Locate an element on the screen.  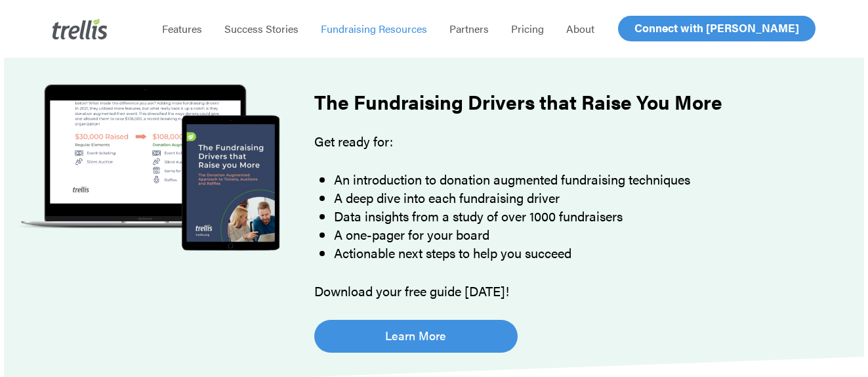
span: About is located at coordinates (580, 28).